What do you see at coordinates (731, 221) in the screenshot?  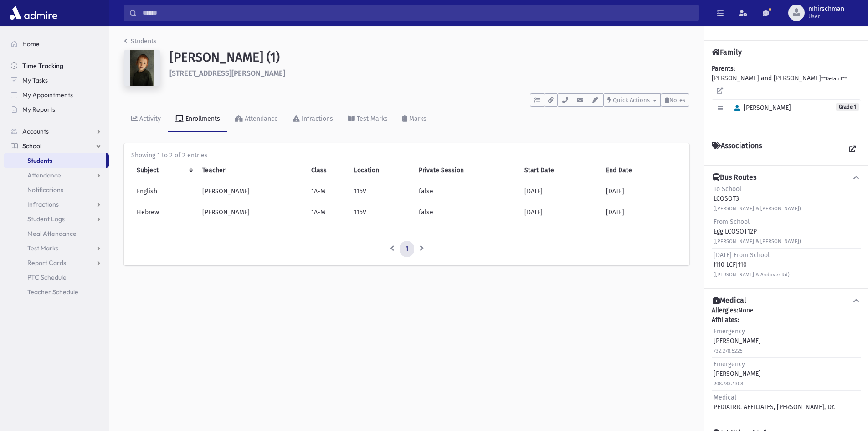 I see `span: From School` at bounding box center [731, 221].